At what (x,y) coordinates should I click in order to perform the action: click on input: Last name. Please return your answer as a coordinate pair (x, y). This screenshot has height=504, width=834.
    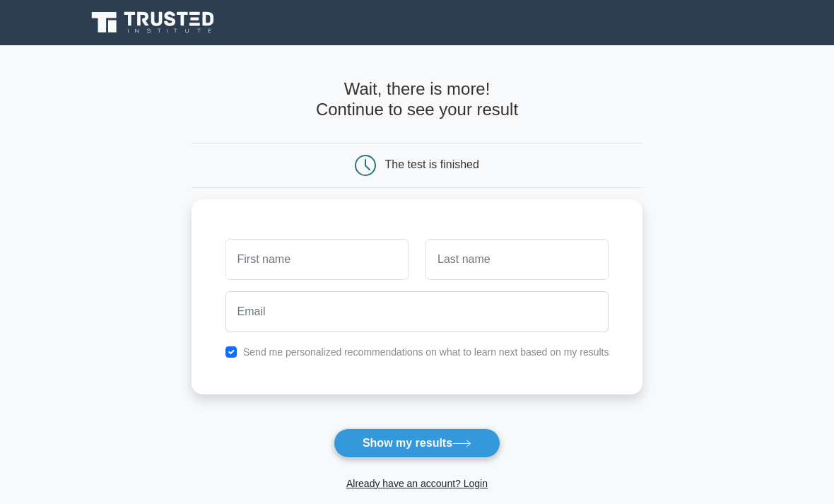
    Looking at the image, I should click on (517, 260).